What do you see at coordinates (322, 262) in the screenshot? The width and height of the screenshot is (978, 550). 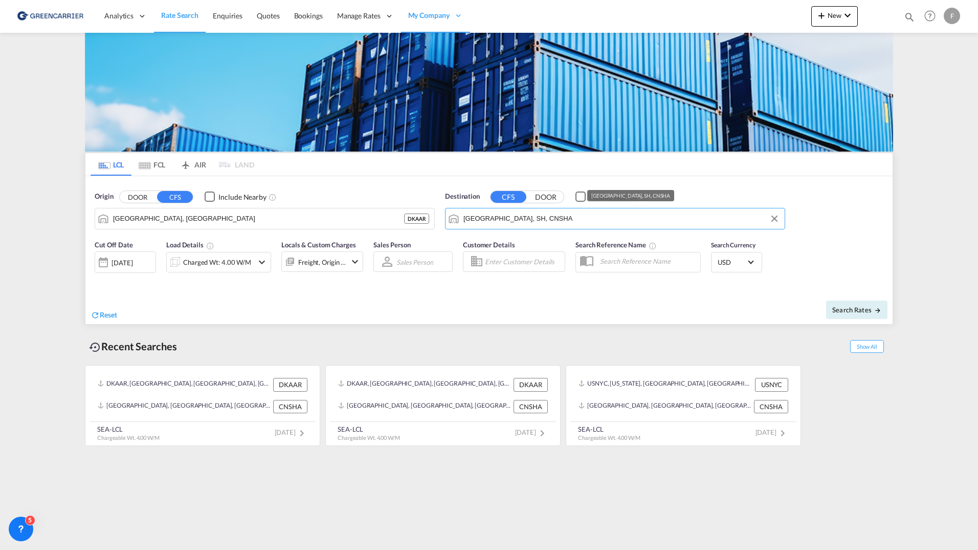 I see `div: Freight Origin Destination` at bounding box center [322, 262].